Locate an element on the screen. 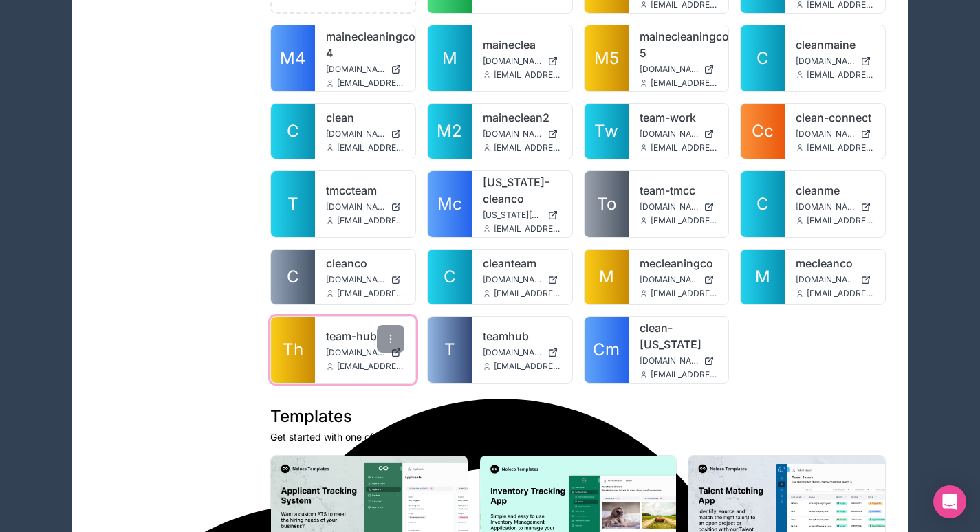  span: M5 is located at coordinates (607, 59).